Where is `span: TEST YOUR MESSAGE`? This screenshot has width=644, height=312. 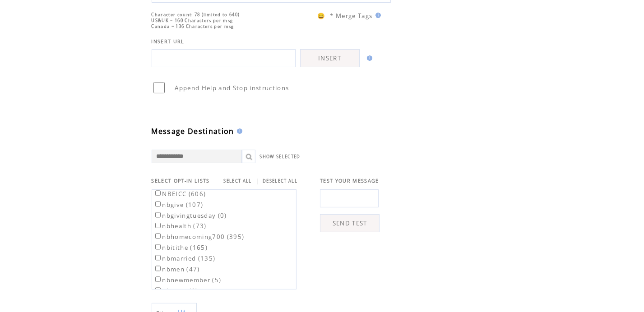 span: TEST YOUR MESSAGE is located at coordinates (349, 181).